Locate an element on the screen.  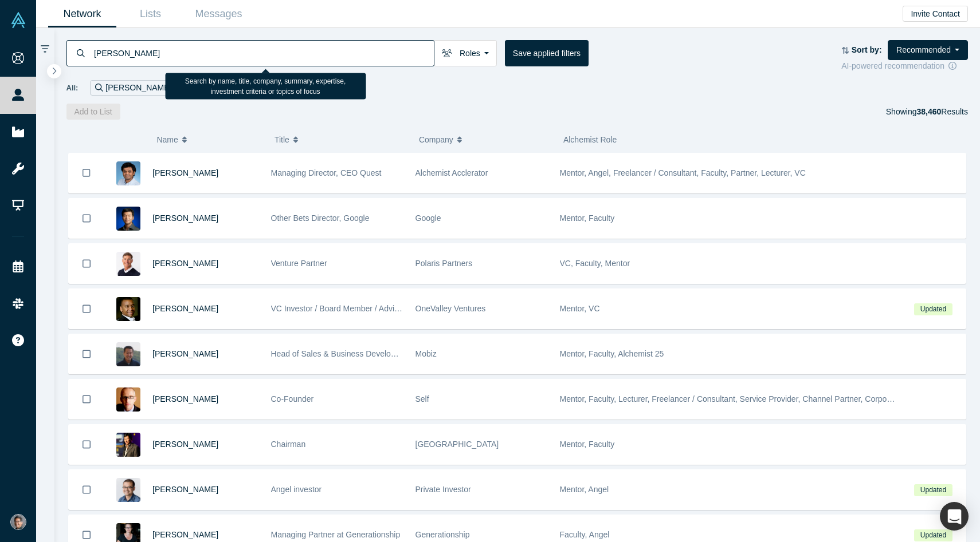
span: Title is located at coordinates (282, 139).